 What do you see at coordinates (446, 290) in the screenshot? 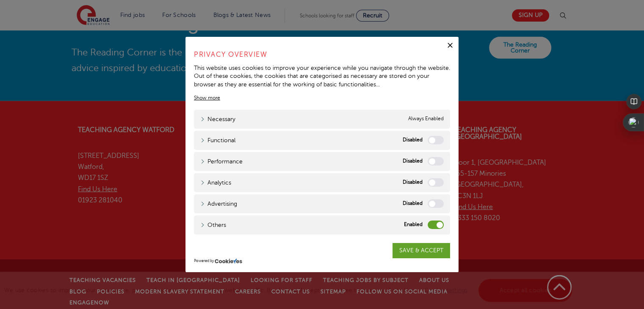
I see `a: Cookie settings` at bounding box center [446, 290].